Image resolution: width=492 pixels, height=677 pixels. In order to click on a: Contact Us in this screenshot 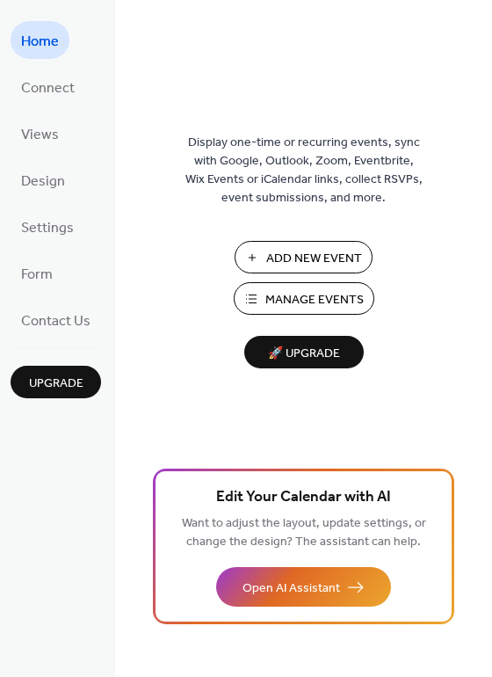, I will do `click(55, 319)`.